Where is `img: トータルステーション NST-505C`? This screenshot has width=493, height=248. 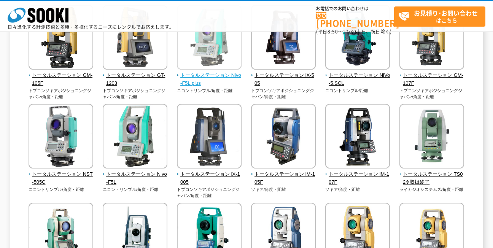
img: トータルステーション NST-505C is located at coordinates (61, 137).